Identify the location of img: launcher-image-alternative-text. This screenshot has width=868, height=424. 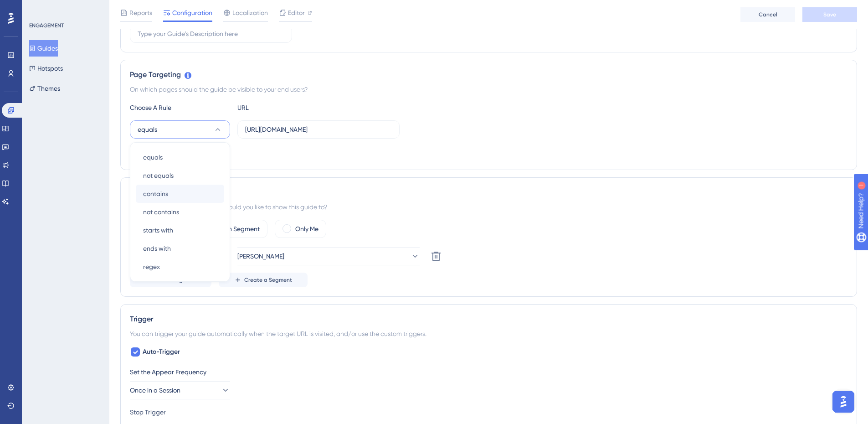
(14, 14).